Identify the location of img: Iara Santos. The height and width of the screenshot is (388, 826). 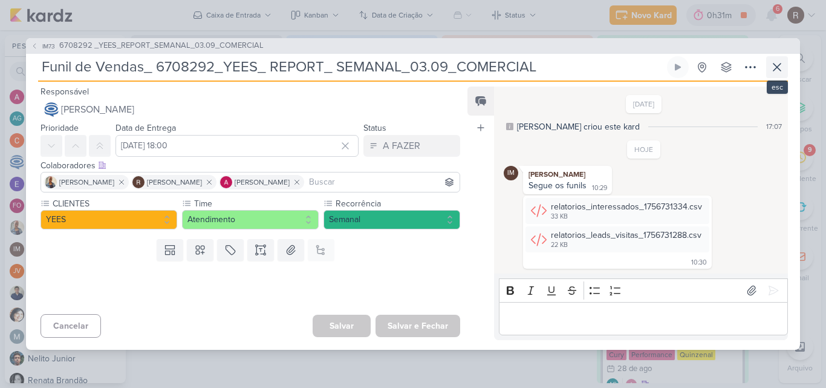
(51, 182).